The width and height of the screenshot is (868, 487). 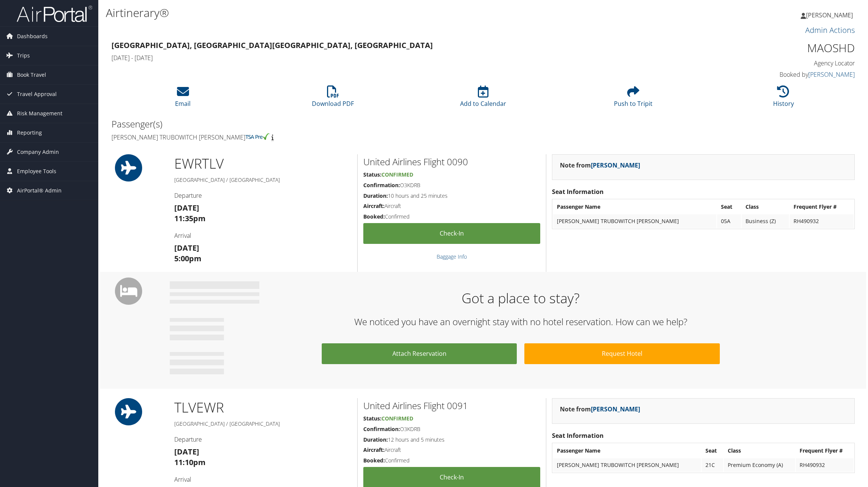 I want to click on a: Push to Tripit, so click(x=633, y=99).